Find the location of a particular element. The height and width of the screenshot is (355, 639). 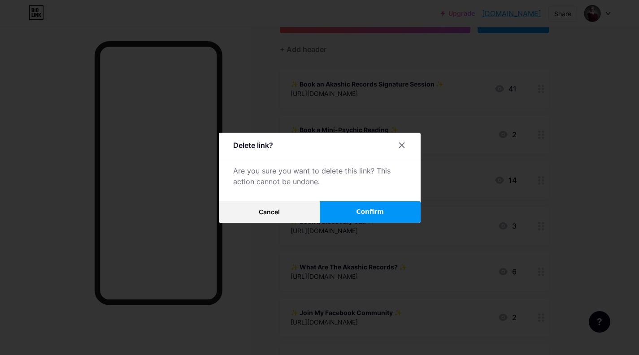

button: Cancel is located at coordinates (269, 212).